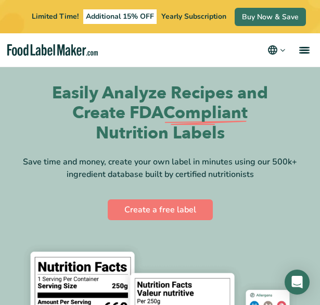 This screenshot has width=320, height=305. I want to click on a: Buy Now & Save, so click(270, 17).